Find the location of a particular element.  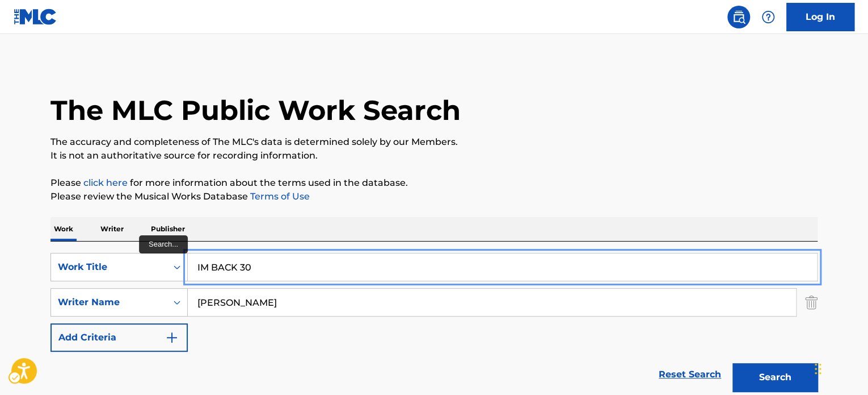

div: Chat Widget is located at coordinates (839, 367).